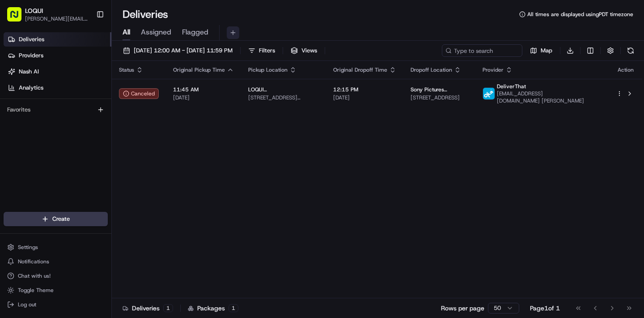 The width and height of the screenshot is (644, 318). I want to click on div: Deliveries, so click(148, 308).